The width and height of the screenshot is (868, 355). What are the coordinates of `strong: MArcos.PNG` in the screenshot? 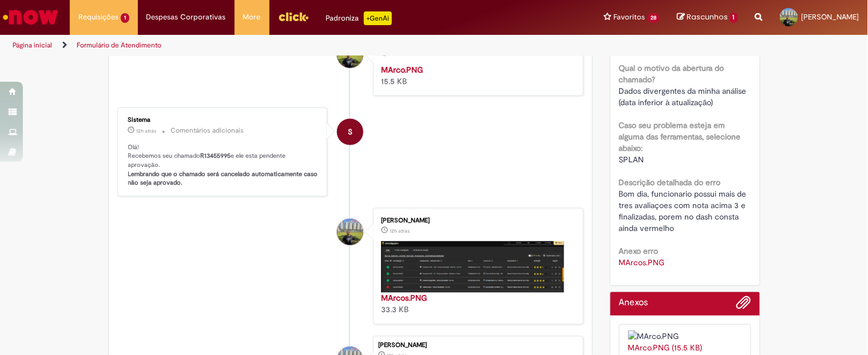 It's located at (404, 298).